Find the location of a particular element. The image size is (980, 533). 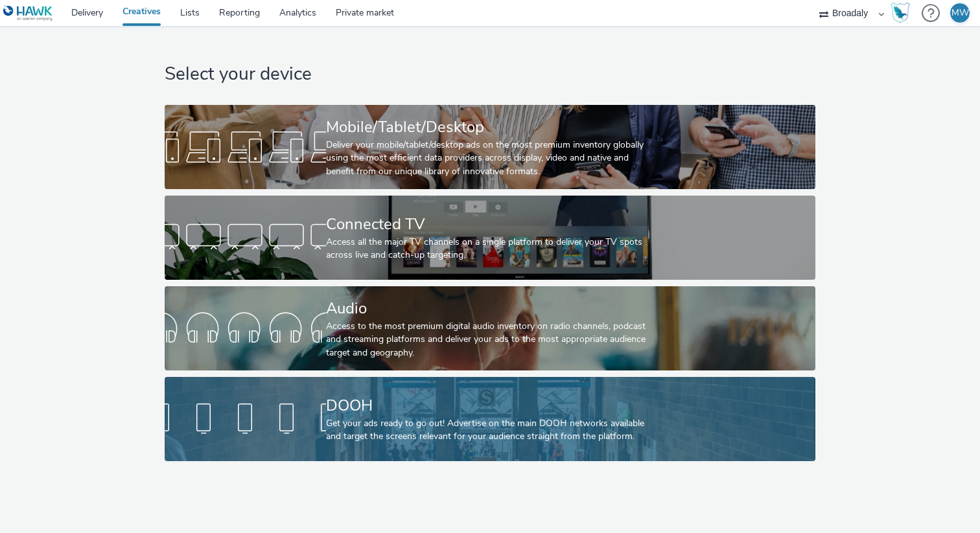

div: Mobile/Tablet/Desktop is located at coordinates (487, 127).